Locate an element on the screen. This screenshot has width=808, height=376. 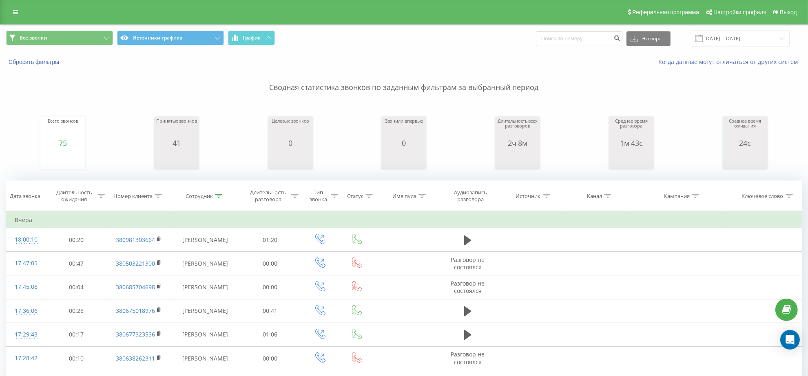
div: Целевых звонков is located at coordinates (290, 129).